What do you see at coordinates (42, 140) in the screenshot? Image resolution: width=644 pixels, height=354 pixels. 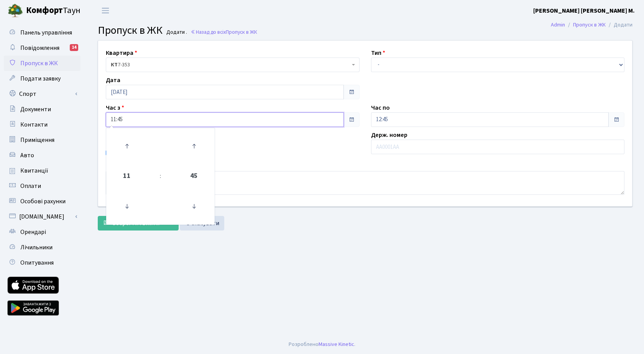 I see `a: Приміщення` at bounding box center [42, 140].